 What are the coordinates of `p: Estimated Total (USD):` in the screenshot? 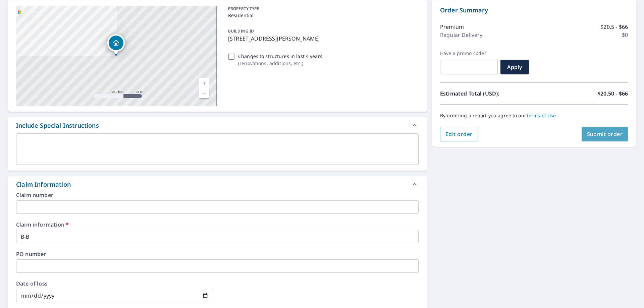 It's located at (487, 93).